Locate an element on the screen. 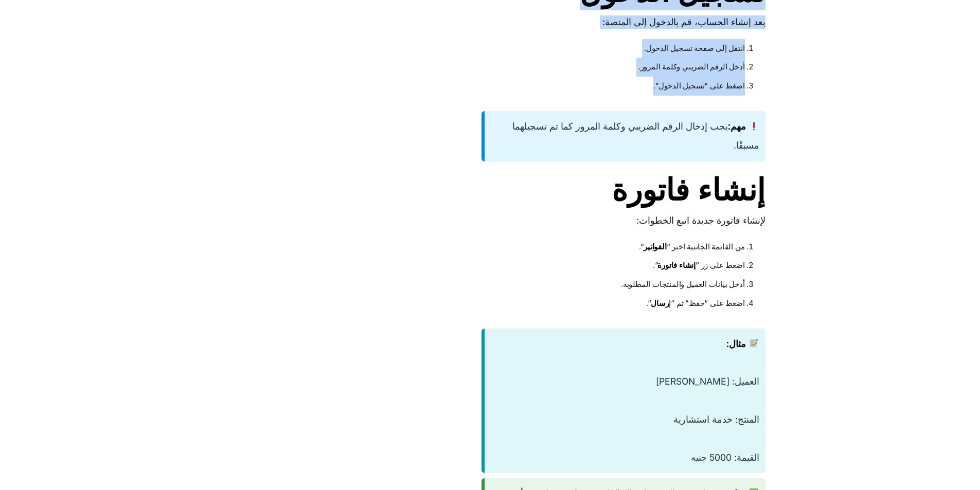  li: اضغط على زر “ “. is located at coordinates (623, 266).